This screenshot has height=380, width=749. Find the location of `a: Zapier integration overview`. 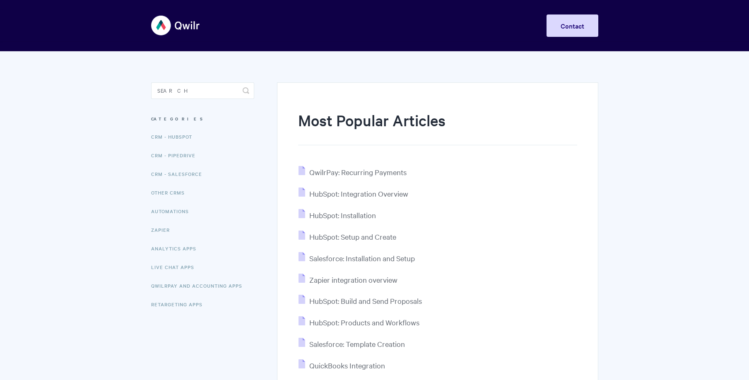

a: Zapier integration overview is located at coordinates (348, 280).